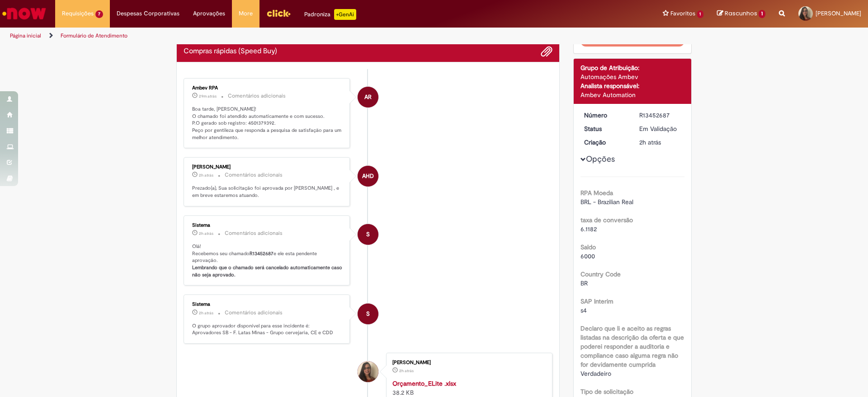 The width and height of the screenshot is (868, 397). I want to click on a: Orçamento_ELite .xlsx, so click(424, 384).